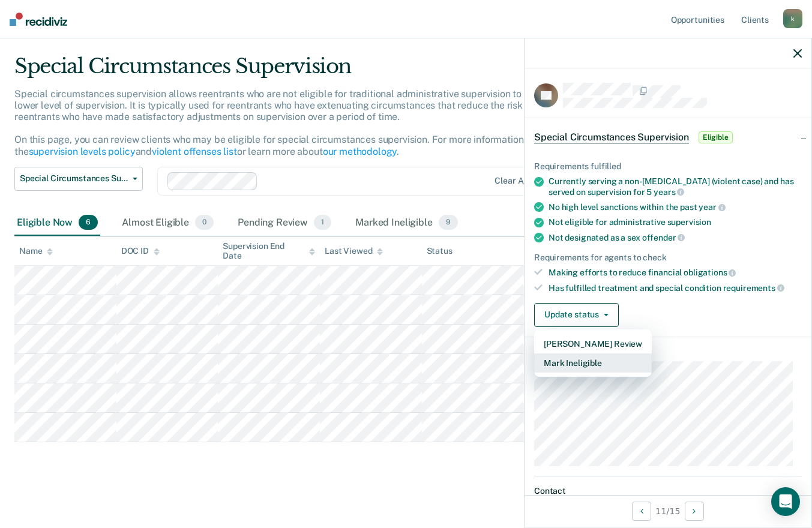 The width and height of the screenshot is (812, 528). Describe the element at coordinates (668, 352) in the screenshot. I see `dt: Supervision` at that location.